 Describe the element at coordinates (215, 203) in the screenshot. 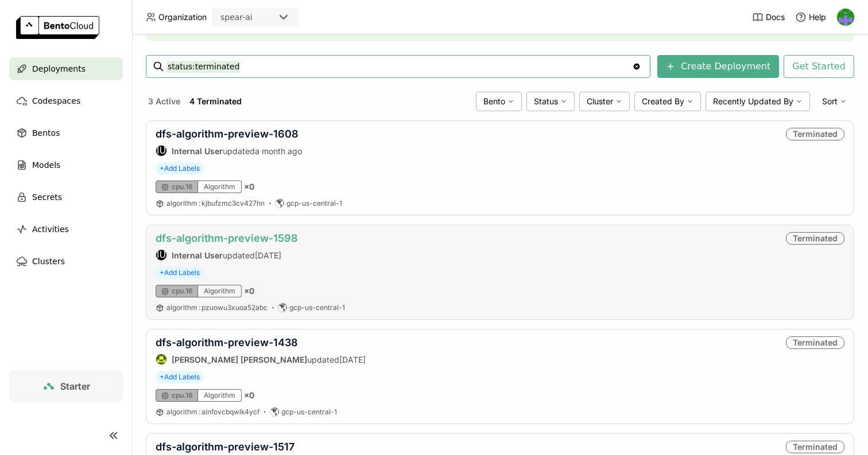

I see `a: algorithm:kjbufzmc3cv427hn` at that location.